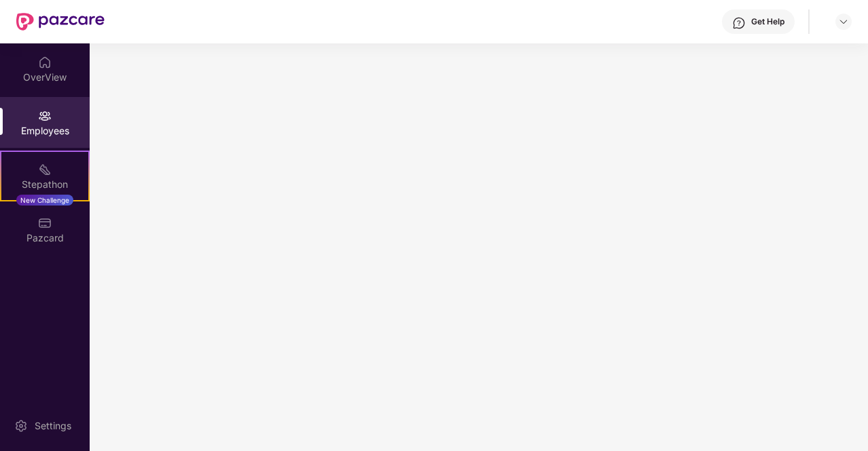 This screenshot has height=451, width=868. Describe the element at coordinates (45, 184) in the screenshot. I see `div: Stepathon` at that location.